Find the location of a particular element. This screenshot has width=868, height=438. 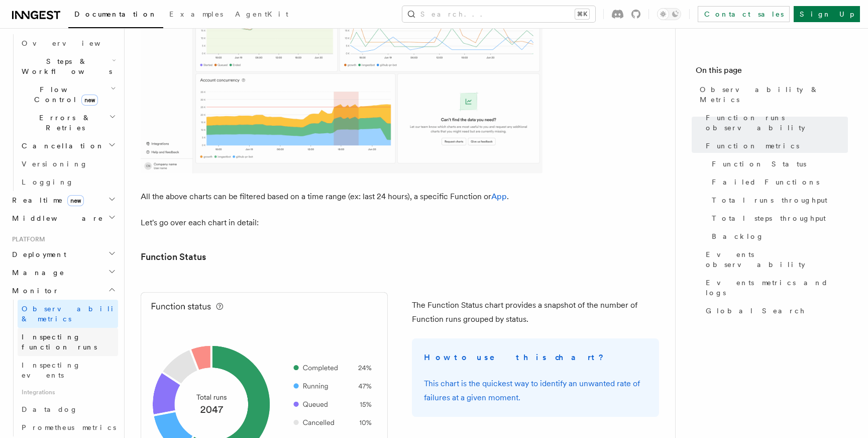

span: Inspecting function runs is located at coordinates (59, 342).